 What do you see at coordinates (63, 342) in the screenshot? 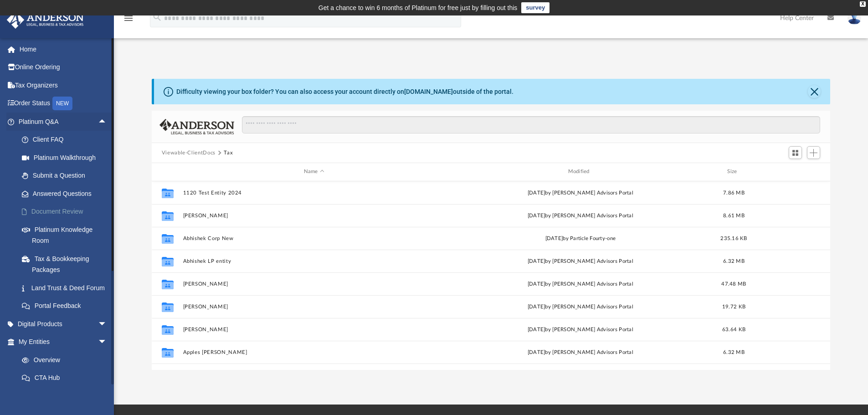
I see `a: My Entitiesarrow_drop_down` at bounding box center [63, 342].